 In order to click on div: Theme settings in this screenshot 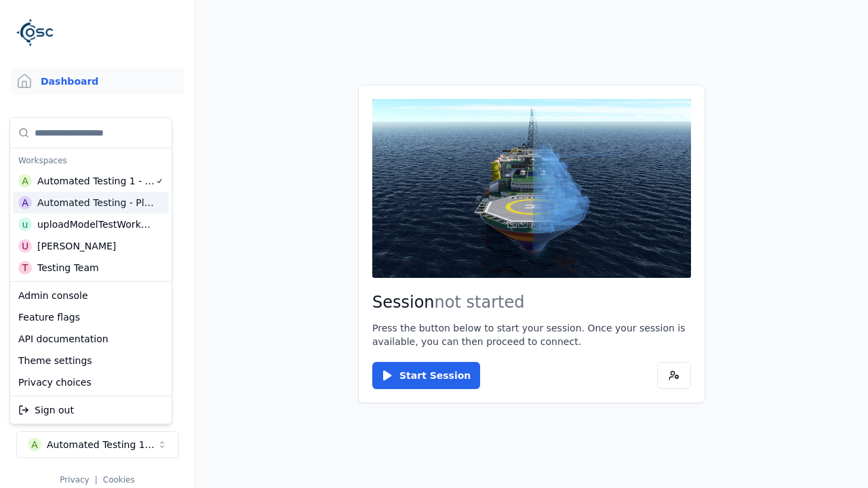, I will do `click(91, 361)`.